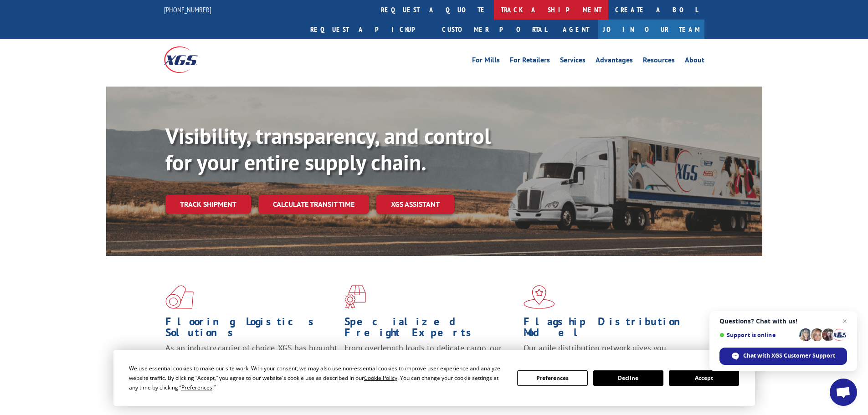  I want to click on span: Chat with XGS Customer Support, so click(789, 356).